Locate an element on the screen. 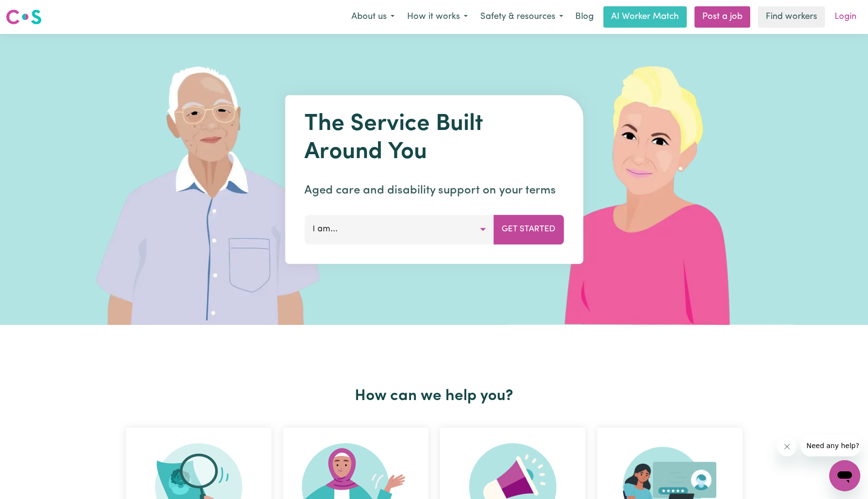 The height and width of the screenshot is (499, 868). img: Careseekers logo is located at coordinates (24, 17).